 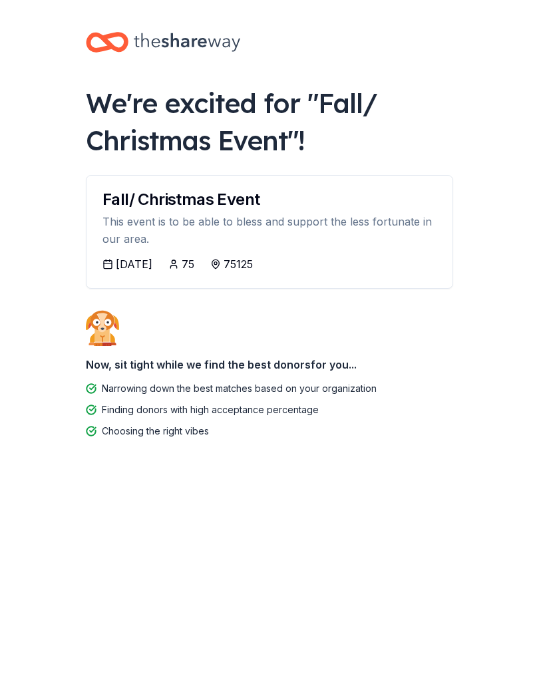 I want to click on div: Fall/ Christmas Event, so click(x=269, y=200).